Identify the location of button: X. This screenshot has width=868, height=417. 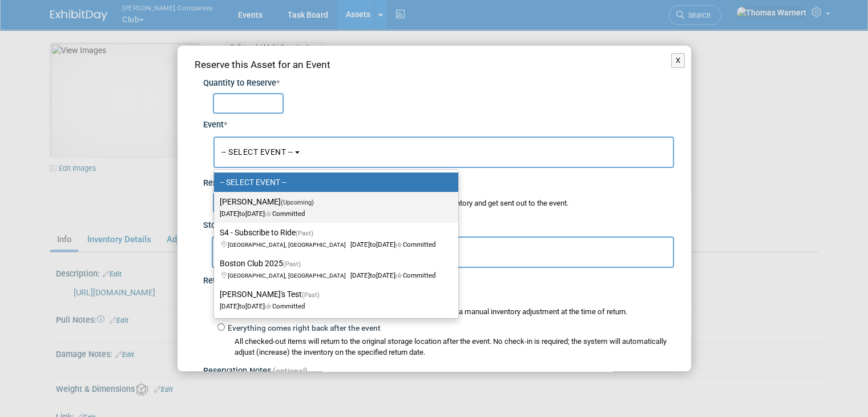
(678, 60).